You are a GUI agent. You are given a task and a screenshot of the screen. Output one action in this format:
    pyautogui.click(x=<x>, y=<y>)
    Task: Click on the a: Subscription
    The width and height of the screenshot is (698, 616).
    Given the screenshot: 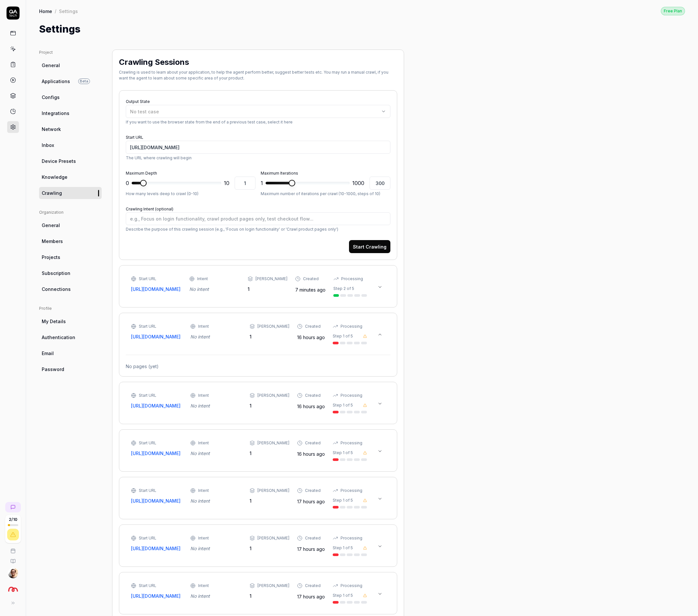 What is the action you would take?
    pyautogui.click(x=70, y=273)
    